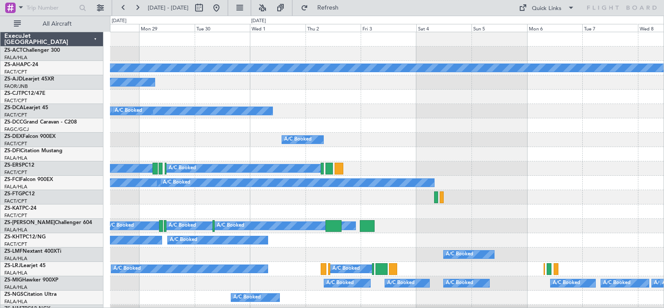  What do you see at coordinates (13, 280) in the screenshot?
I see `span: ZS-MIG` at bounding box center [13, 280].